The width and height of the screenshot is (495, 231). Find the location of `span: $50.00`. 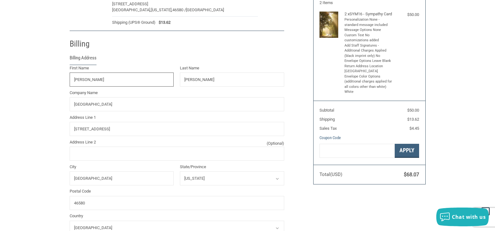

span: $50.00 is located at coordinates (413, 110).